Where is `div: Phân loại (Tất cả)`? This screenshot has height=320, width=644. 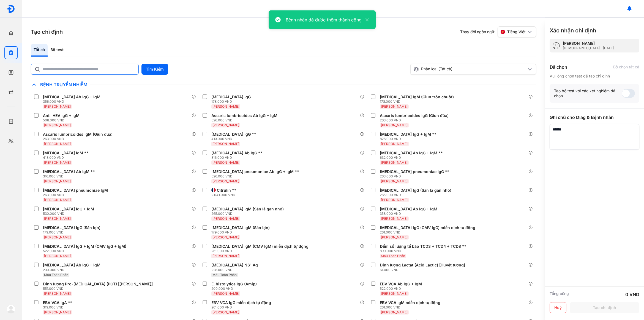 div: Phân loại (Tất cả) is located at coordinates (470, 69).